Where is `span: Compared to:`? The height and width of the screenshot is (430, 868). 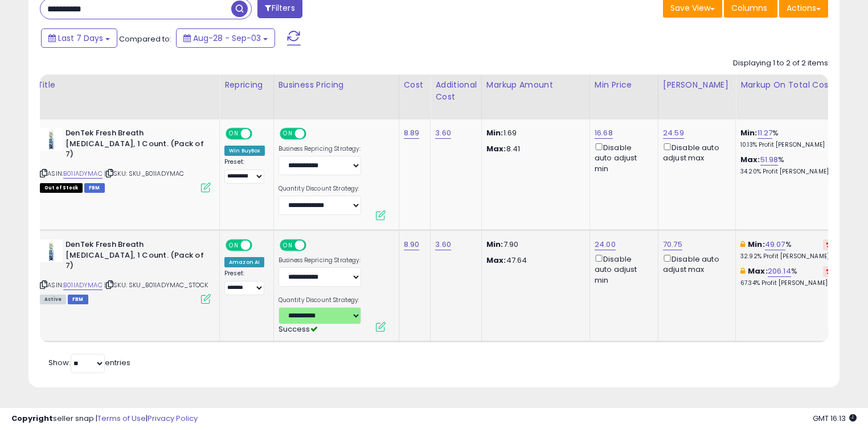 span: Compared to: is located at coordinates (145, 39).